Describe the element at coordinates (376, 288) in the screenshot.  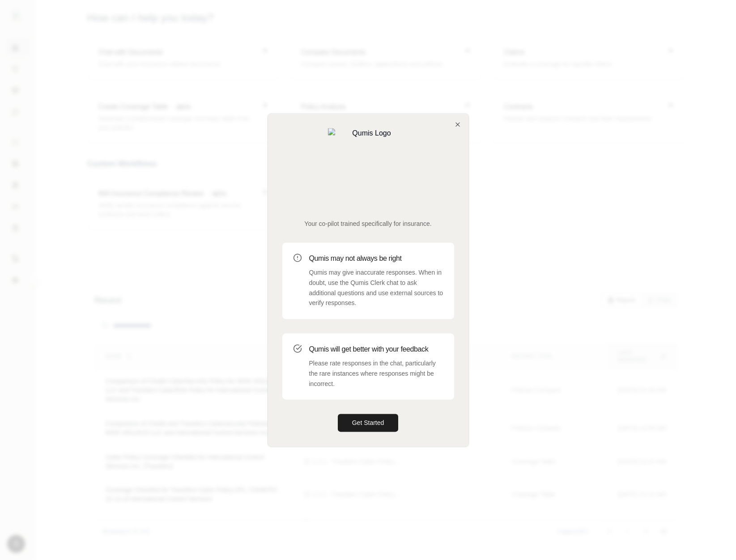
I see `p: Qumis may give inaccurate responses. When in doubt, use the Qumis Clerk chat to ask additional qu...` at that location.